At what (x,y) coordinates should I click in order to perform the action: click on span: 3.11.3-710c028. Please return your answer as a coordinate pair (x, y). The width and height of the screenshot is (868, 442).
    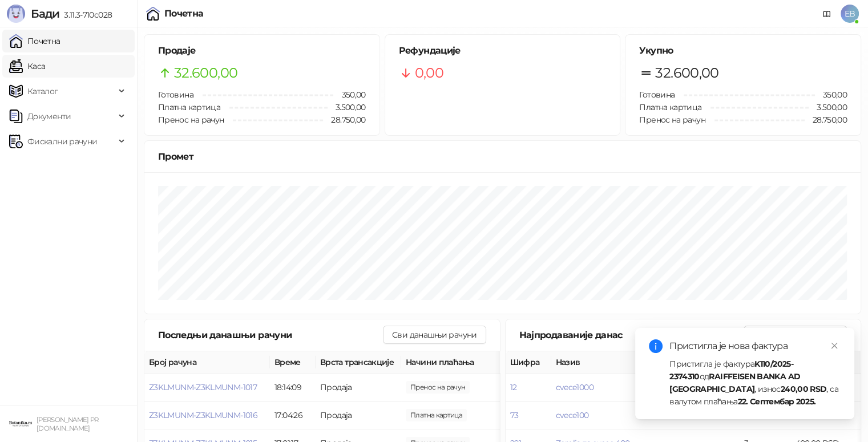
    Looking at the image, I should click on (85, 15).